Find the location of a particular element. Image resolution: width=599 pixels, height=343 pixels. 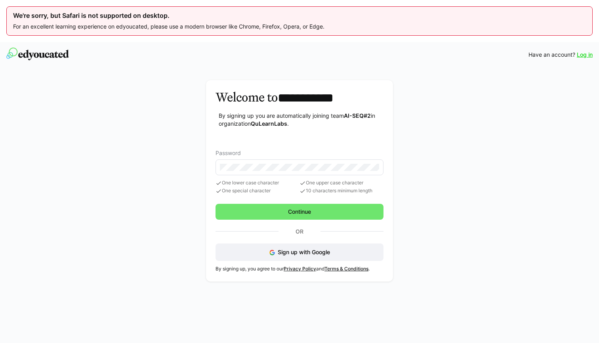

h3: Welcome to is located at coordinates (300, 98).